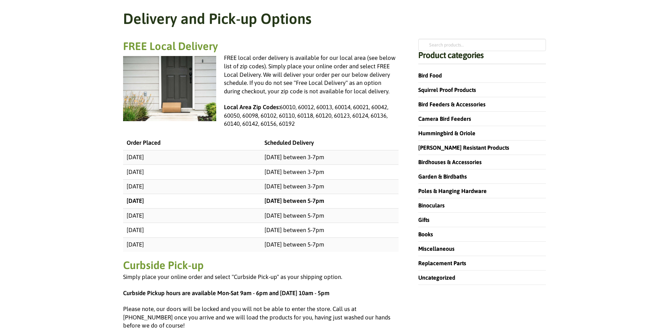 The height and width of the screenshot is (336, 669). Describe the element at coordinates (329, 143) in the screenshot. I see `td: Scheduled Delivery` at that location.